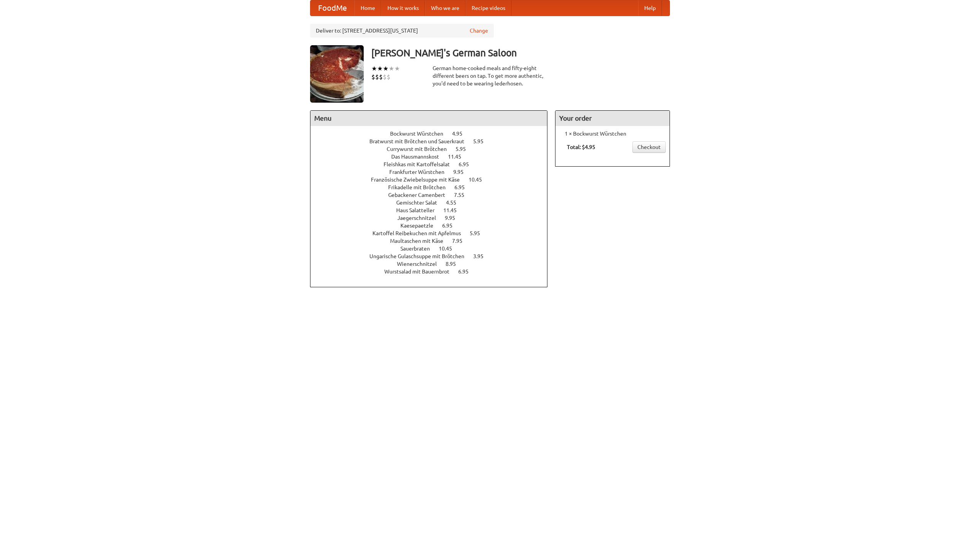  What do you see at coordinates (332, 8) in the screenshot?
I see `a: FoodMe` at bounding box center [332, 8].